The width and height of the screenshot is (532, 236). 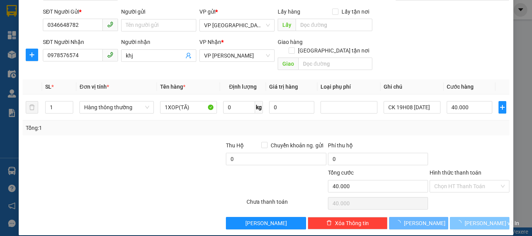 What do you see at coordinates (29, 29) in the screenshot?
I see `img: logo.jpg` at bounding box center [29, 29].